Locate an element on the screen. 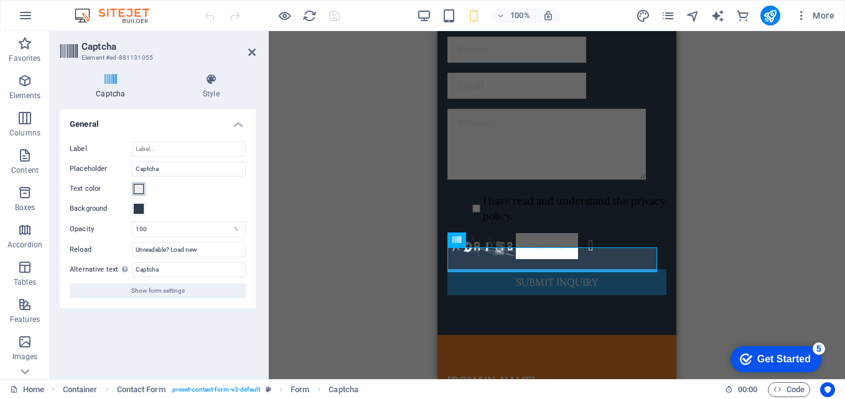 This screenshot has height=399, width=845. h4: Style is located at coordinates (211, 86).